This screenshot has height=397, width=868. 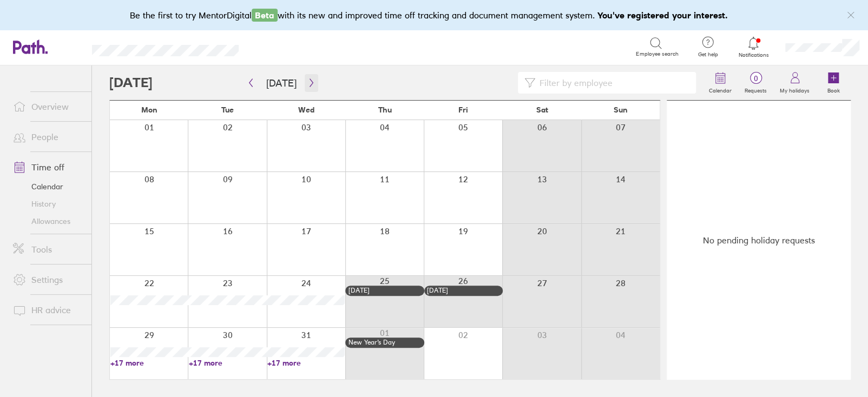 I want to click on span: Beta, so click(x=265, y=15).